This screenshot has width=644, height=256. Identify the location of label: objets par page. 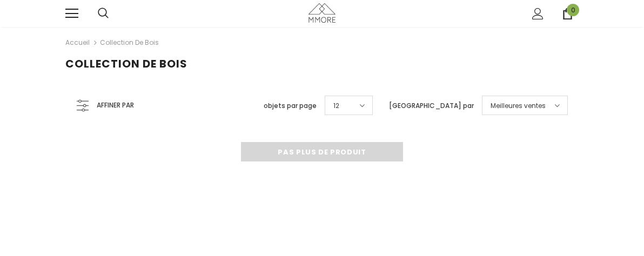
(290, 106).